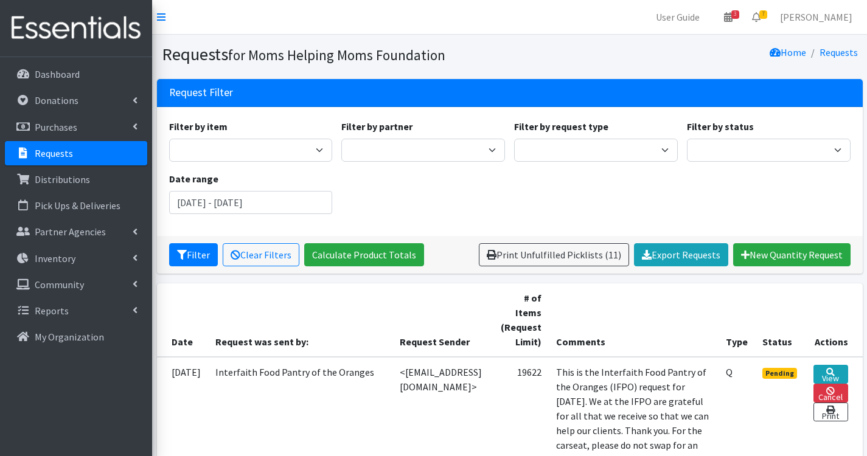 This screenshot has width=867, height=456. What do you see at coordinates (735, 15) in the screenshot?
I see `span: 3` at bounding box center [735, 15].